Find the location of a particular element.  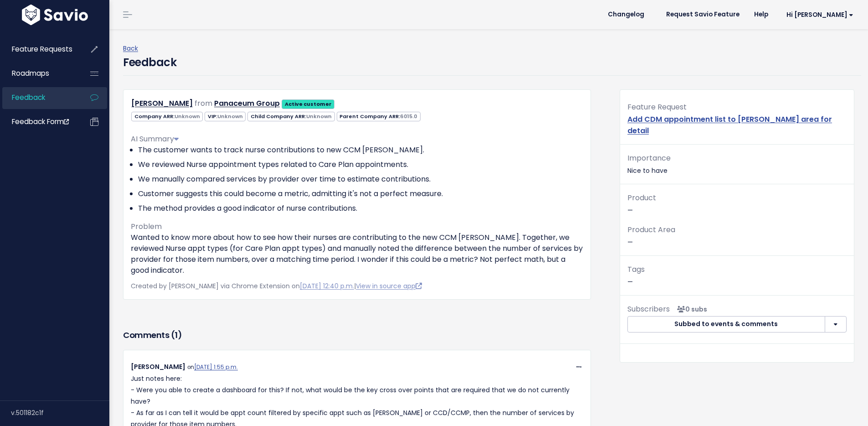

span: Importance is located at coordinates (649, 158).